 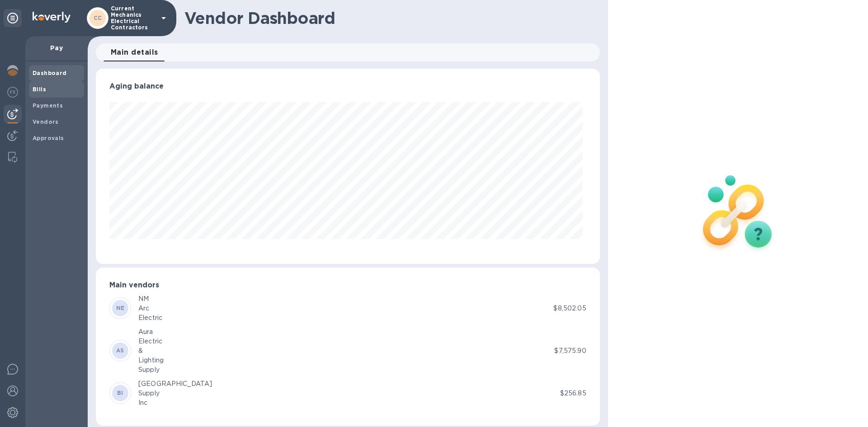 What do you see at coordinates (348, 86) in the screenshot?
I see `h3: Aging balance` at bounding box center [348, 86].